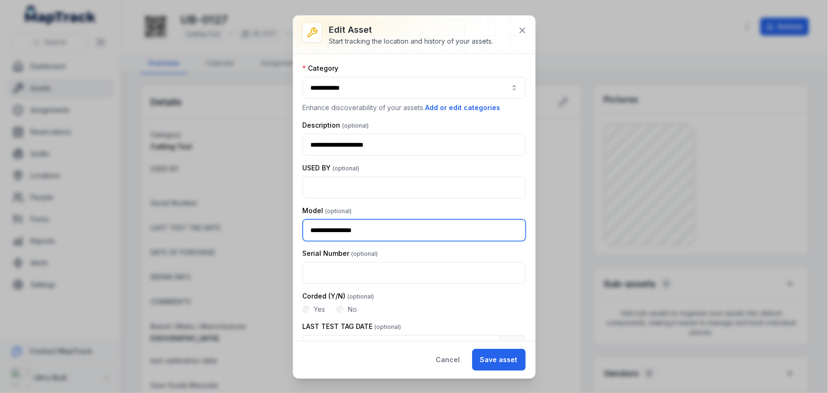 Image resolution: width=828 pixels, height=393 pixels. What do you see at coordinates (412, 30) in the screenshot?
I see `h3: Edit asset` at bounding box center [412, 30].